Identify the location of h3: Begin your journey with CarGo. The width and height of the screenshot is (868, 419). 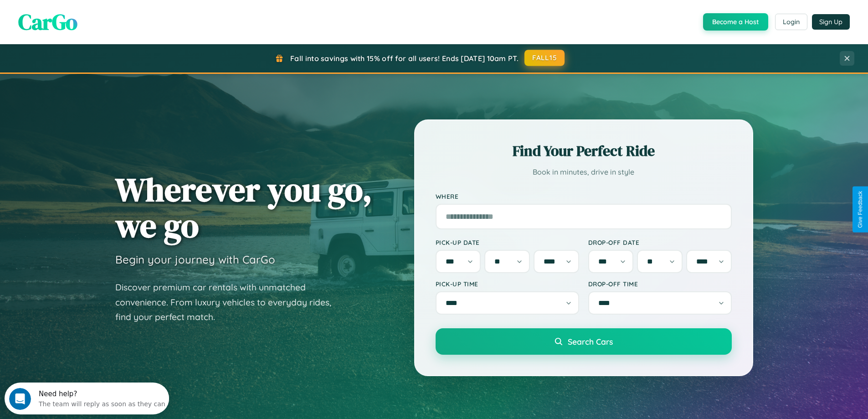
(195, 260).